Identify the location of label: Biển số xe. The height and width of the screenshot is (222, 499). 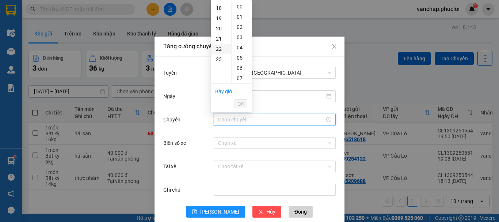
(176, 143).